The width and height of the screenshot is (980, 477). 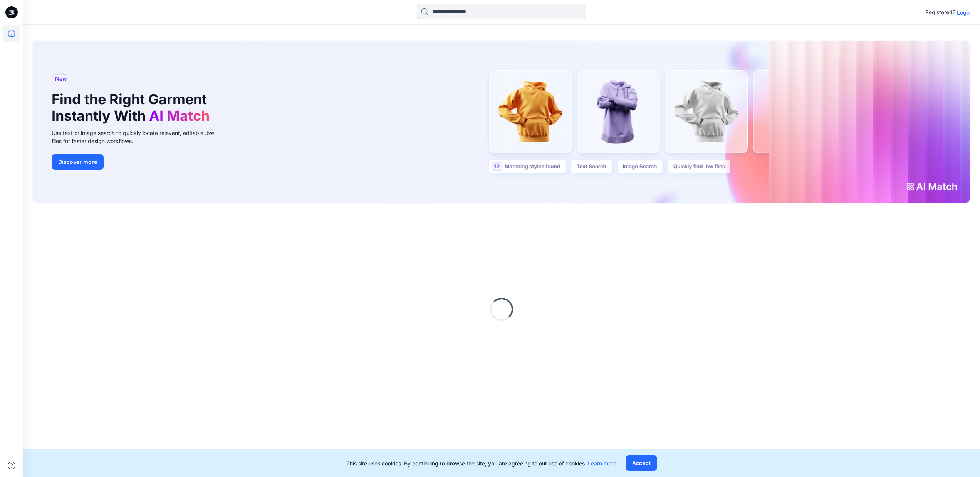 What do you see at coordinates (964, 12) in the screenshot?
I see `p: Login` at bounding box center [964, 12].